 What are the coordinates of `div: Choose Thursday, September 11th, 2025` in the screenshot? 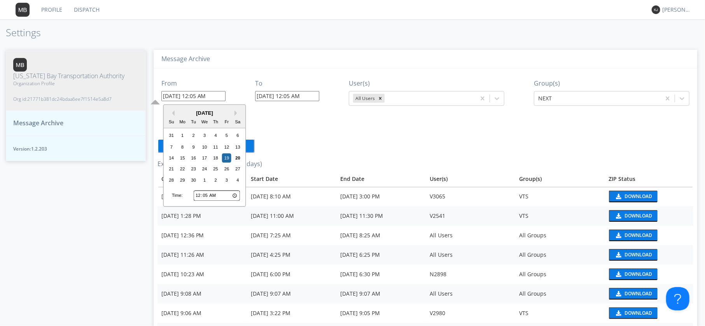 It's located at (216, 147).